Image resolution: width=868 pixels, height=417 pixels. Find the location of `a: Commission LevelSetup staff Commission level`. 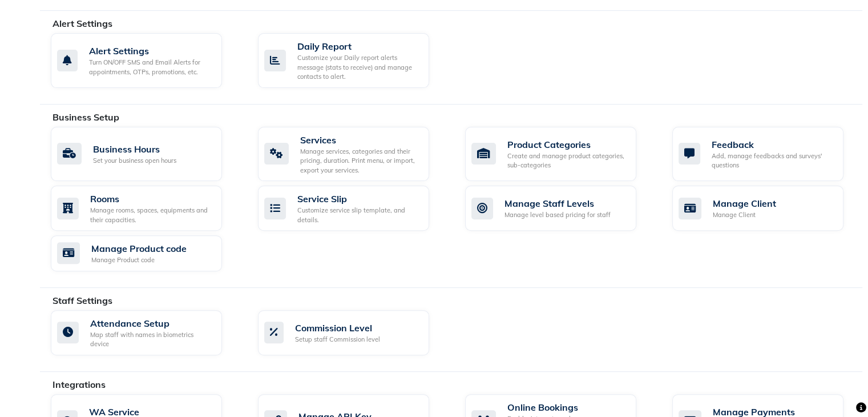

a: Commission LevelSetup staff Commission level is located at coordinates (352, 333).